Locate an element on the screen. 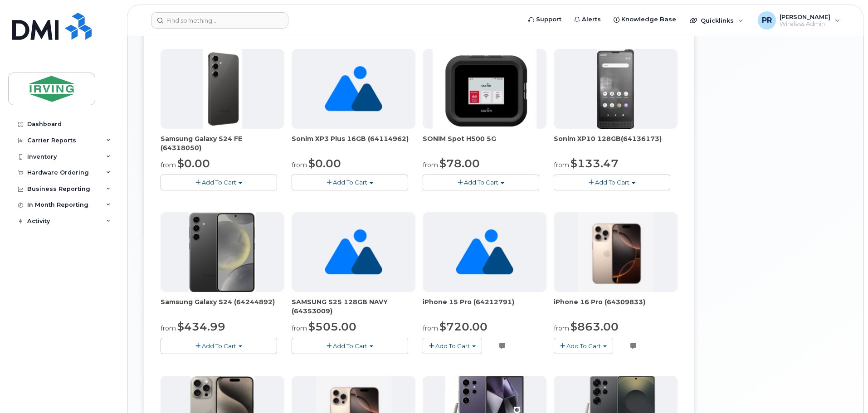 This screenshot has width=868, height=413. div: iPhone 16 Pro (64309833) is located at coordinates (616, 307).